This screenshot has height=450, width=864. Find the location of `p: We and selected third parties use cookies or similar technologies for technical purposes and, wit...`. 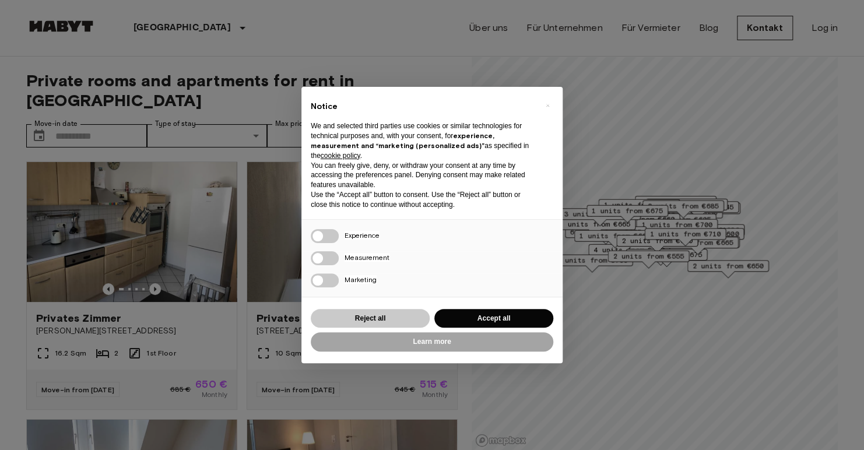

p: We and selected third parties use cookies or similar technologies for technical purposes and, wit... is located at coordinates (423, 141).